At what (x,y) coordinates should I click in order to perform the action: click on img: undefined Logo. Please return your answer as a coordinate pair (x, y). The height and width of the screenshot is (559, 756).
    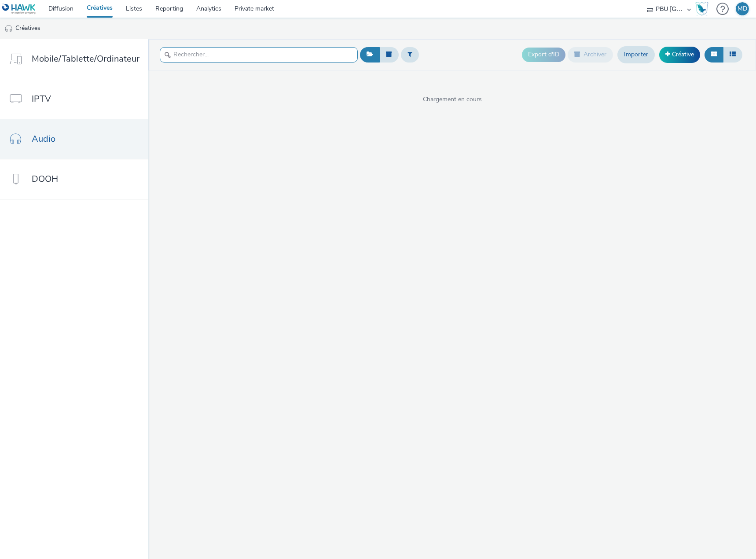
    Looking at the image, I should click on (19, 9).